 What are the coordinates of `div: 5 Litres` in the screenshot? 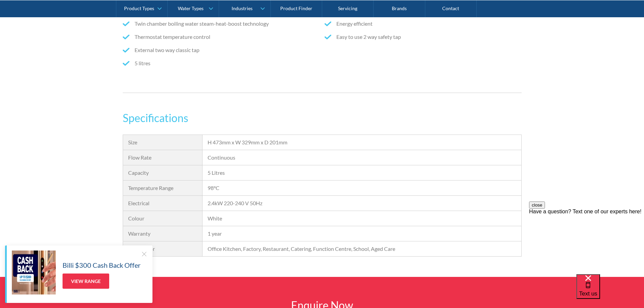 It's located at (362, 173).